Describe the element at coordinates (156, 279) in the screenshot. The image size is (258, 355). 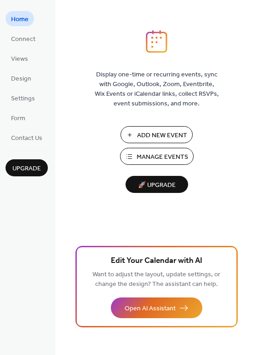
I see `span: Want to adjust the layout, update settings, or change the design? The assistant can help.` at that location.